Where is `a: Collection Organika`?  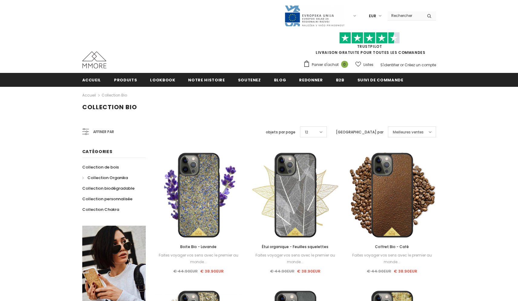
a: Collection Organika is located at coordinates (105, 177).